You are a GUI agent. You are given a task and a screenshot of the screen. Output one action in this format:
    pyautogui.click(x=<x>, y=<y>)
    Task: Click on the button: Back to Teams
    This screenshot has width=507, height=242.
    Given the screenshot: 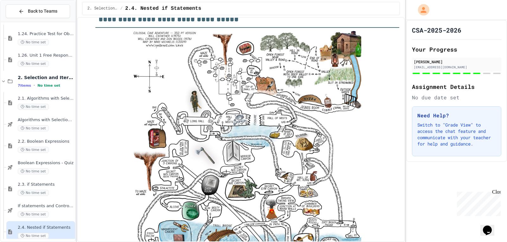 What is the action you would take?
    pyautogui.click(x=38, y=11)
    